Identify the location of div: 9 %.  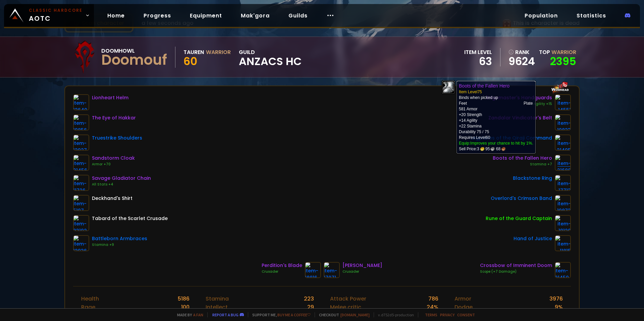
(559, 307).